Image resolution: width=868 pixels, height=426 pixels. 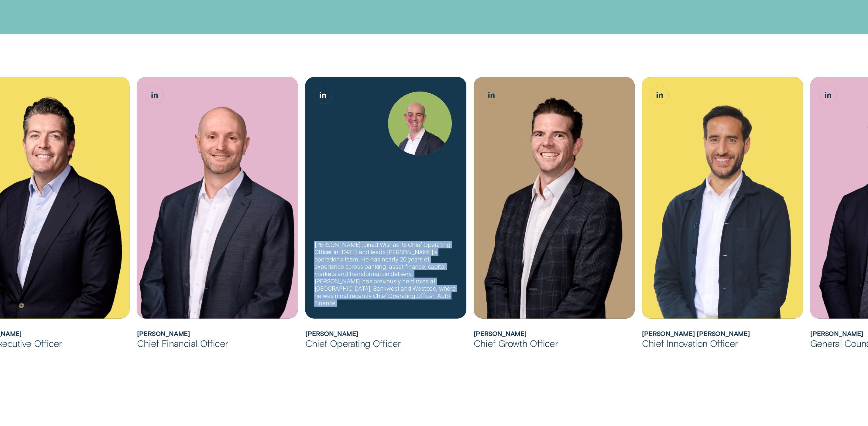 I want to click on a: Sam Harding, Chief Operating Officer LinkedIn button, so click(x=324, y=95).